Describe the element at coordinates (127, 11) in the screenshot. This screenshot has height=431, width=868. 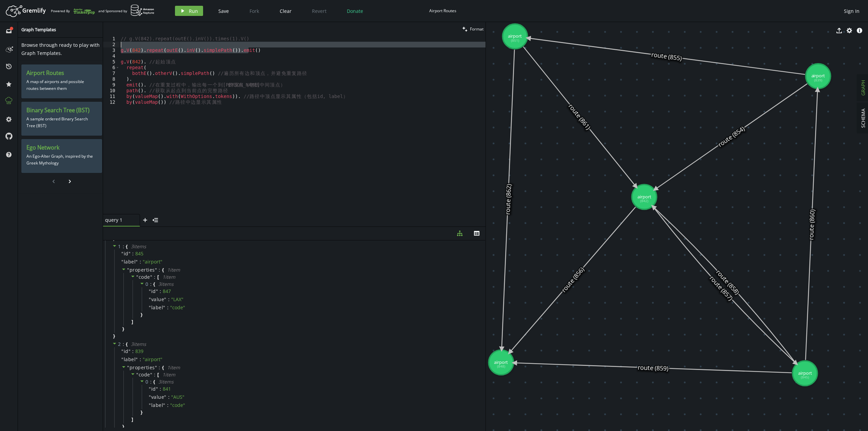
I see `div: and Sponsored by` at that location.